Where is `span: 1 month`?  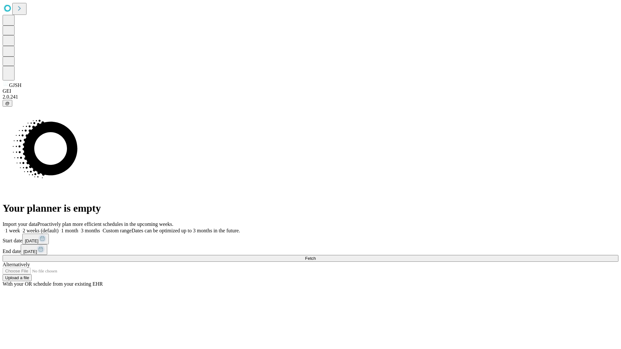
span: 1 month is located at coordinates (70, 231).